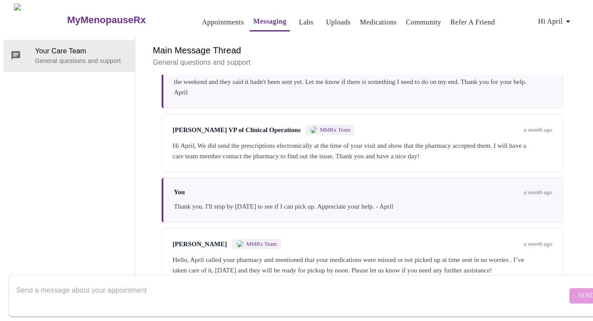  Describe the element at coordinates (555, 21) in the screenshot. I see `span: Hi April` at that location.